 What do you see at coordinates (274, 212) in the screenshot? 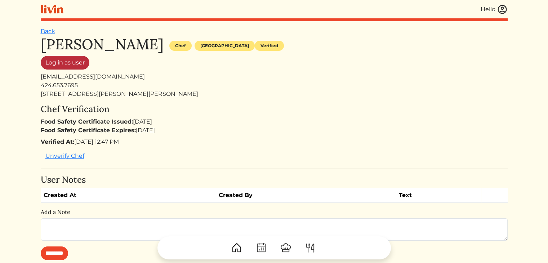
I see `h6: Add a Note` at bounding box center [274, 212].